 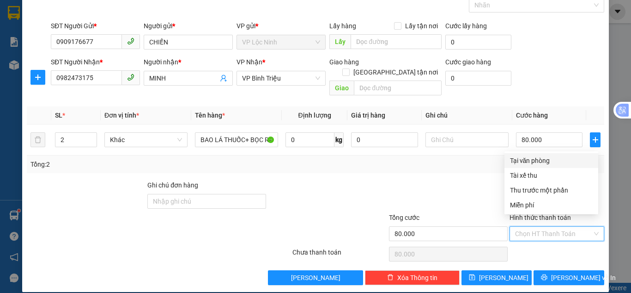 What do you see at coordinates (340, 255) in the screenshot?
I see `div: Chưa thanh toán` at bounding box center [340, 255].